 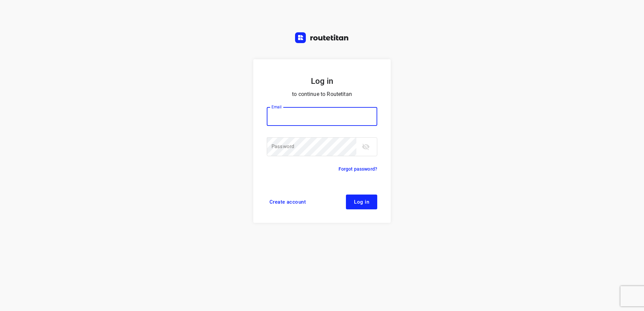 I want to click on p: to continue to Routetitan, so click(x=322, y=95).